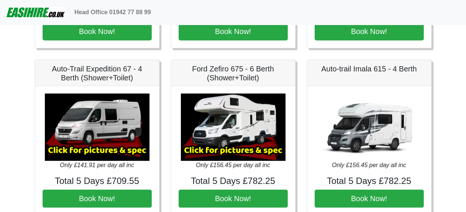 Image resolution: width=466 pixels, height=212 pixels. I want to click on img: Auto-trail Imala 615 - 4 Berth, so click(369, 127).